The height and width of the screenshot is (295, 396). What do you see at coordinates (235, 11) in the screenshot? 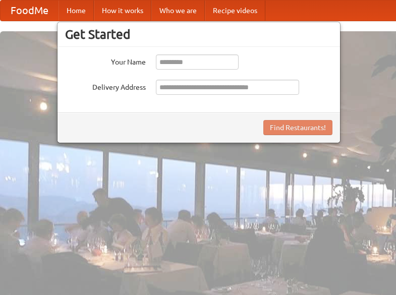
I see `a: Recipe videos` at bounding box center [235, 11].